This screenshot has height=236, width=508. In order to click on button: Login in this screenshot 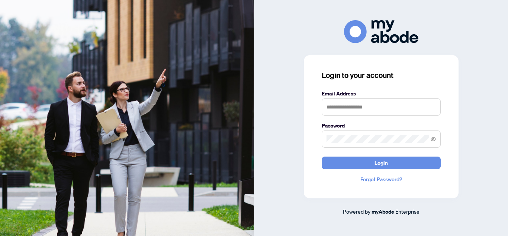, I will do `click(382, 163)`.